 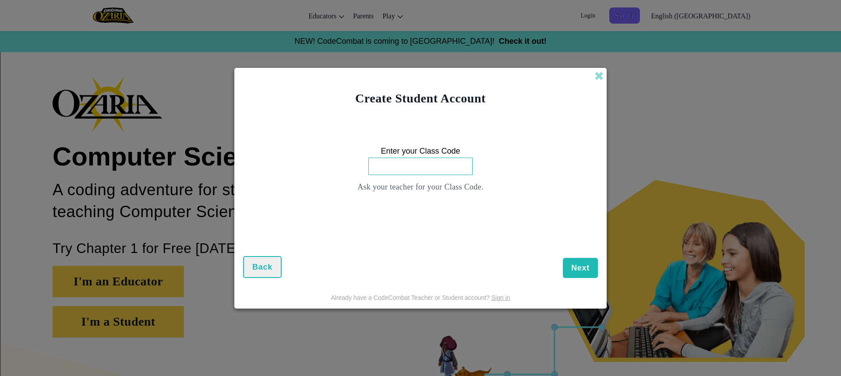 What do you see at coordinates (421, 56) in the screenshot?
I see `div: Options` at bounding box center [421, 56].